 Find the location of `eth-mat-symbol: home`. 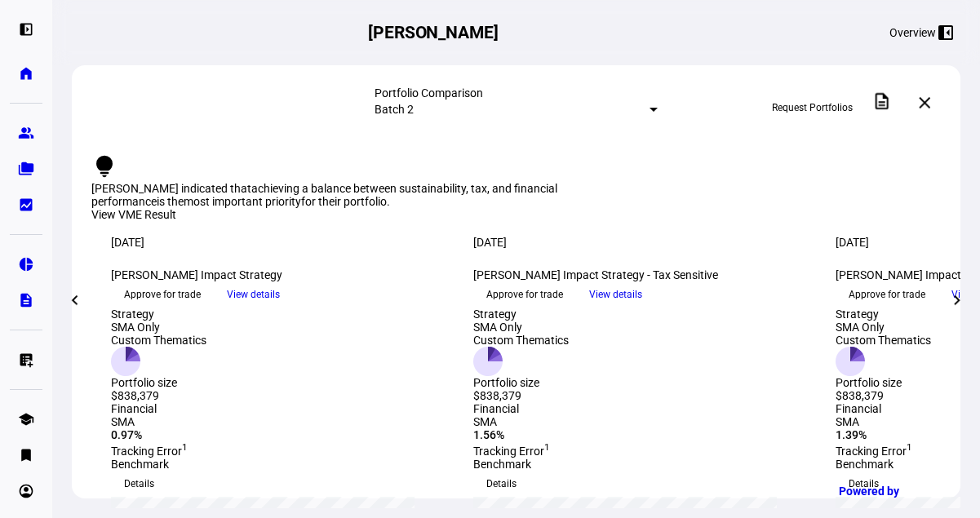

eth-mat-symbol: home is located at coordinates (26, 74).